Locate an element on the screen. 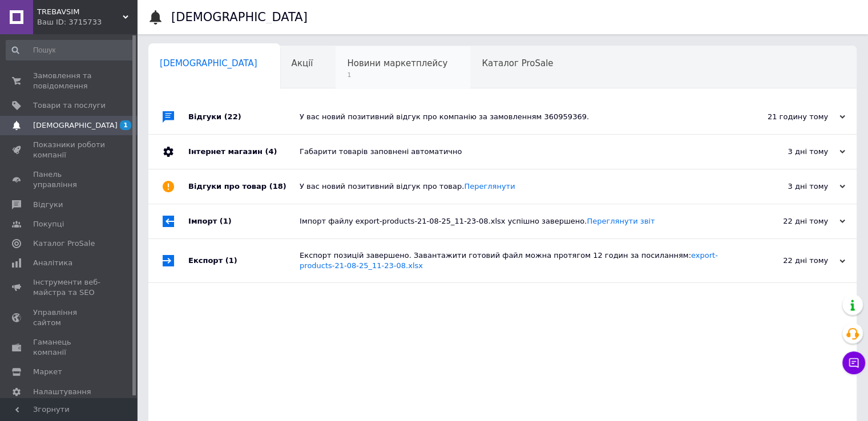  span: Управління сайтом is located at coordinates (69, 318).